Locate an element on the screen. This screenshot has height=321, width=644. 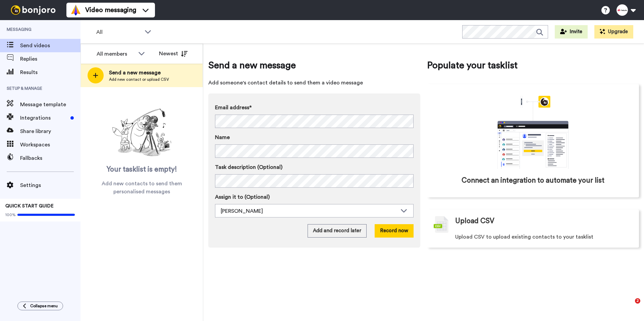
span: Message template is located at coordinates (50, 105).